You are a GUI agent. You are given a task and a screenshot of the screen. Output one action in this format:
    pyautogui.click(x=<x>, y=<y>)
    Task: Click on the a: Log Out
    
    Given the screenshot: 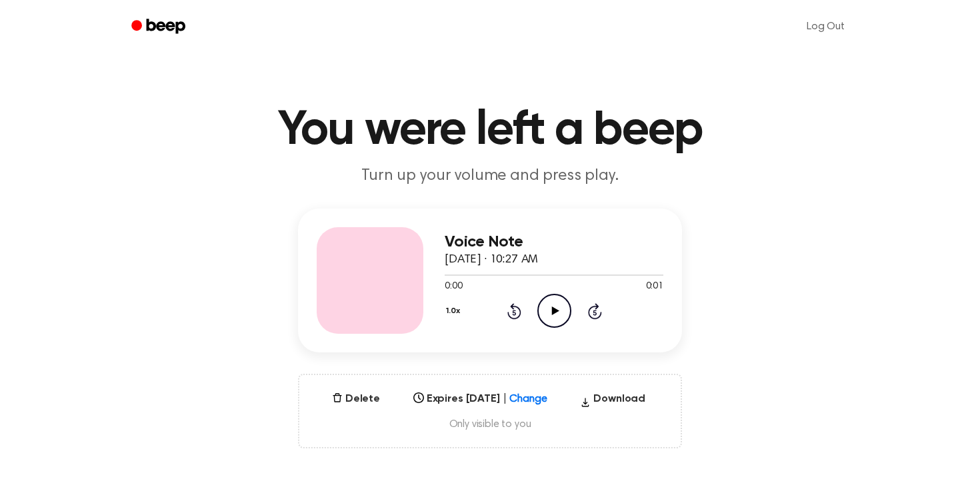 What is the action you would take?
    pyautogui.click(x=825, y=27)
    